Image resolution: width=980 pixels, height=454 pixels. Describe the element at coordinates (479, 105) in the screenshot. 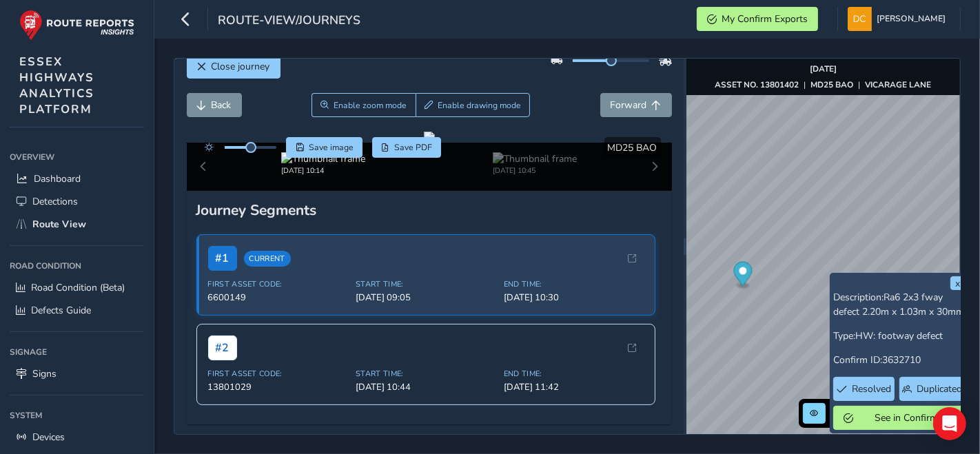

I see `span: Enable drawing mode` at that location.